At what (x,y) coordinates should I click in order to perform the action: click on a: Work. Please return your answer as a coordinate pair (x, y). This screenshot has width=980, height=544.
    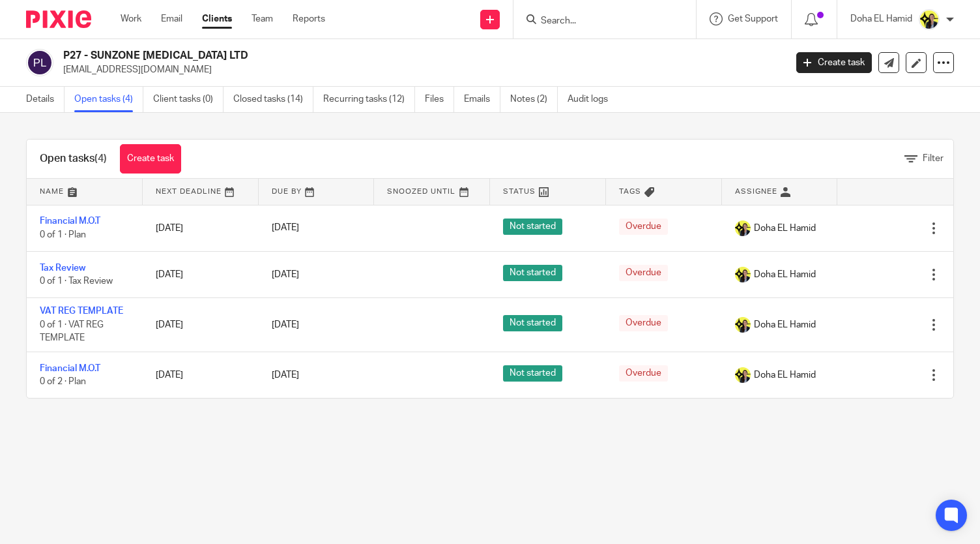
    Looking at the image, I should click on (131, 19).